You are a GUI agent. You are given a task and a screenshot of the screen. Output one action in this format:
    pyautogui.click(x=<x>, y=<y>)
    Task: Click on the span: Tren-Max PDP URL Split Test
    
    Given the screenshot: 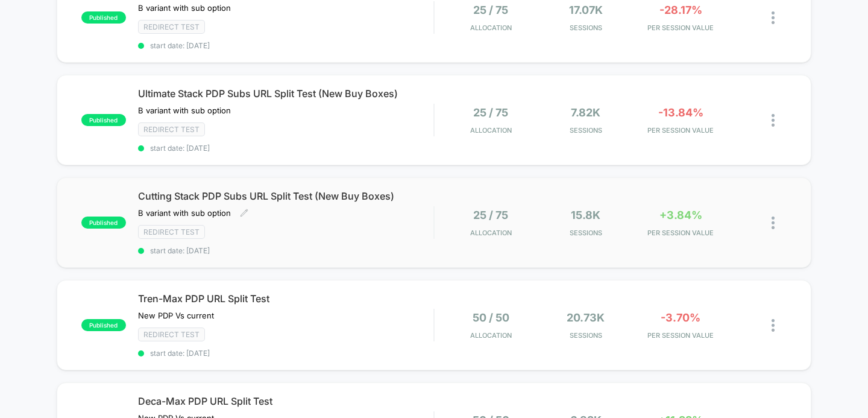 What is the action you would take?
    pyautogui.click(x=286, y=298)
    